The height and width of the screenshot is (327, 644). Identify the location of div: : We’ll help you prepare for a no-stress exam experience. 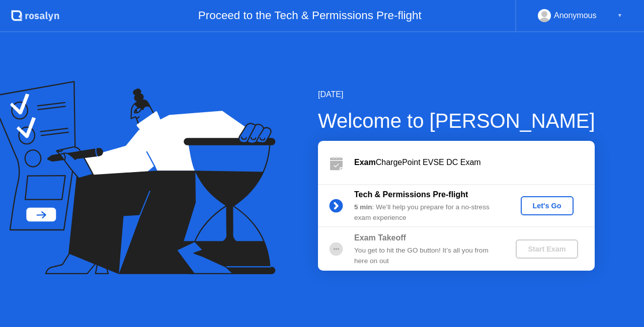
(427, 212).